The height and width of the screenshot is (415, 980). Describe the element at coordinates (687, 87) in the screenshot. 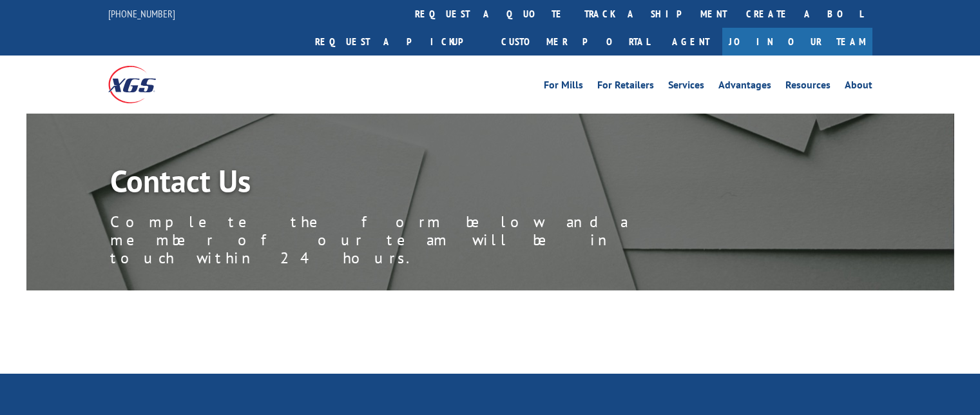

I see `a: Services` at that location.